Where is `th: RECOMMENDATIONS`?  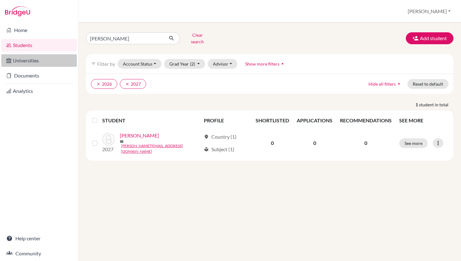 th: RECOMMENDATIONS is located at coordinates (366, 121).